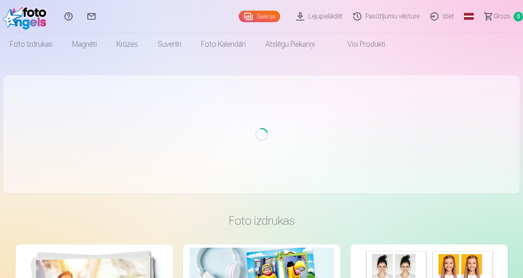  Describe the element at coordinates (27, 16) in the screenshot. I see `img: /fa1` at that location.